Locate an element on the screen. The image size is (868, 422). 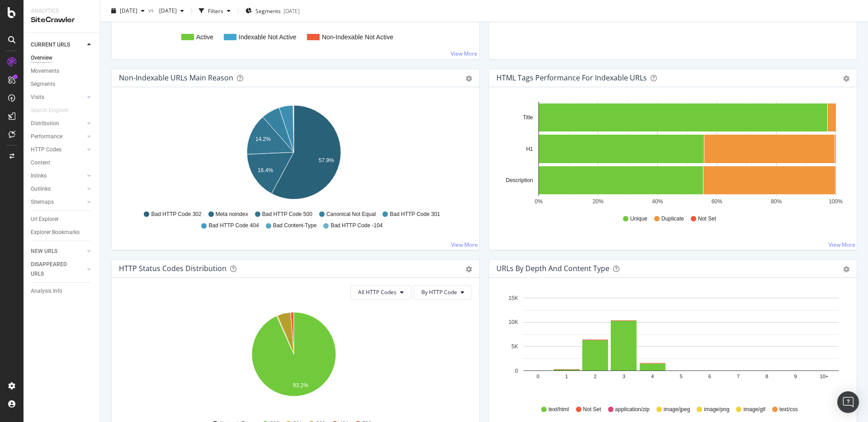
text: 15,000 is located at coordinates (358, 19).